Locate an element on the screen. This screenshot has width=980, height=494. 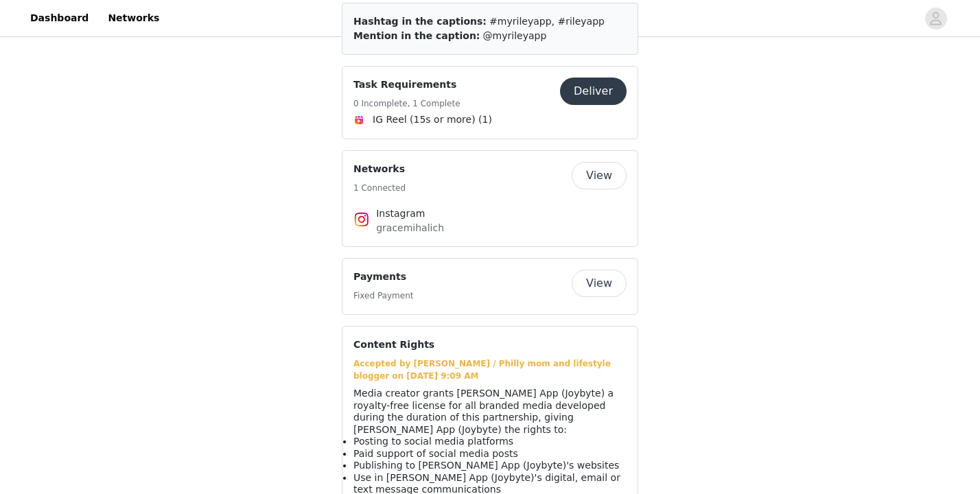
img: Instagram Icon is located at coordinates (362, 220).